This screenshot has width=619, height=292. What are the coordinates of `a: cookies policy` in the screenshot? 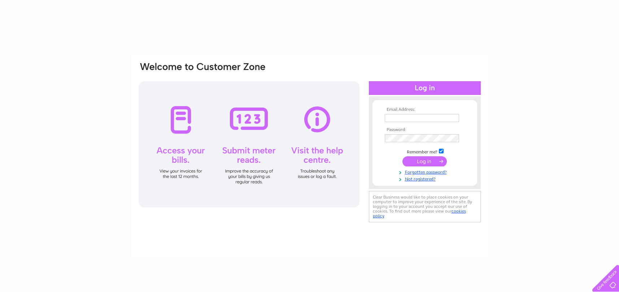 It's located at (420, 213).